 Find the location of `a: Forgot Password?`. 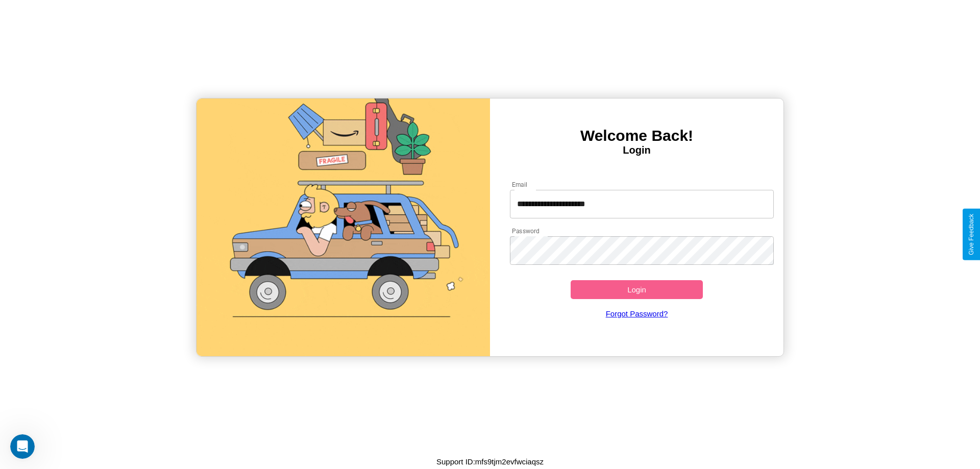

a: Forgot Password? is located at coordinates (637, 314).